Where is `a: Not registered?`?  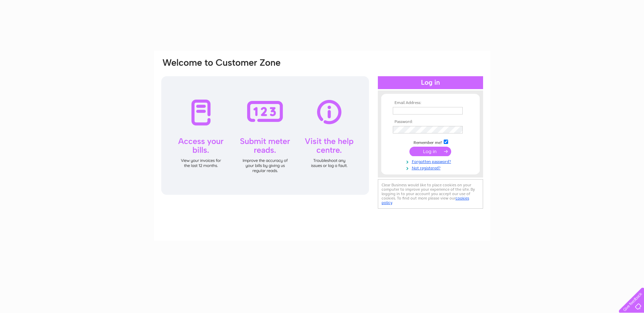 a: Not registered? is located at coordinates (431, 167).